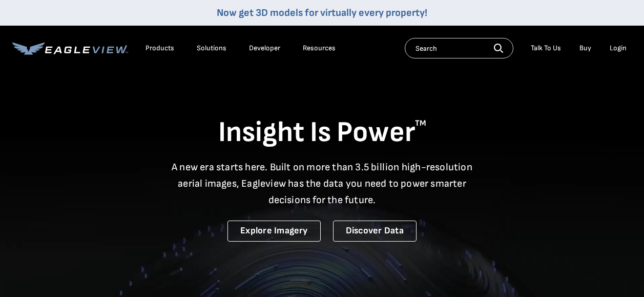 The height and width of the screenshot is (297, 644). Describe the element at coordinates (546, 49) in the screenshot. I see `div: Talk To Us` at that location.